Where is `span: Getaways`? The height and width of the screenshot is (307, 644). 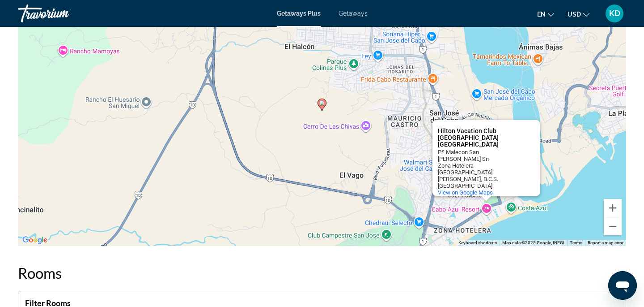 span: Getaways is located at coordinates (353, 13).